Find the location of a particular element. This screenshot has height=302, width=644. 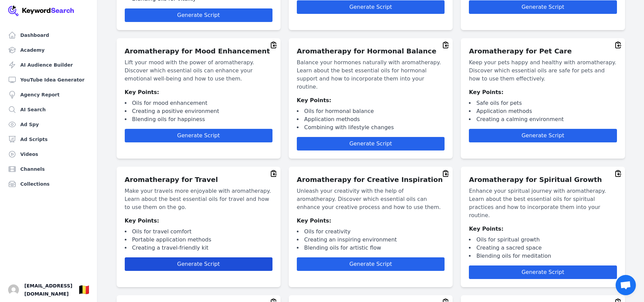

h2: Aromatherapy for Creative Inspiration is located at coordinates (370, 179).